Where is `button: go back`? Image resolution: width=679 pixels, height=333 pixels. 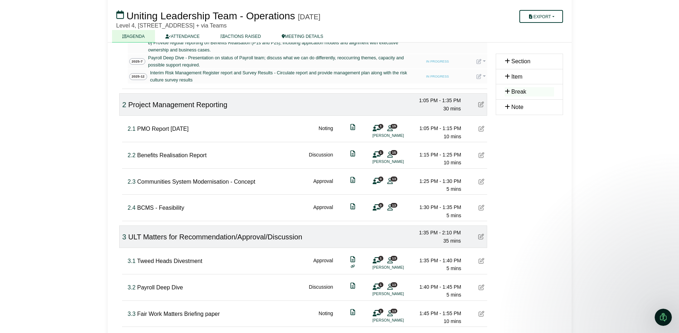 button: go back is located at coordinates (11, 10).